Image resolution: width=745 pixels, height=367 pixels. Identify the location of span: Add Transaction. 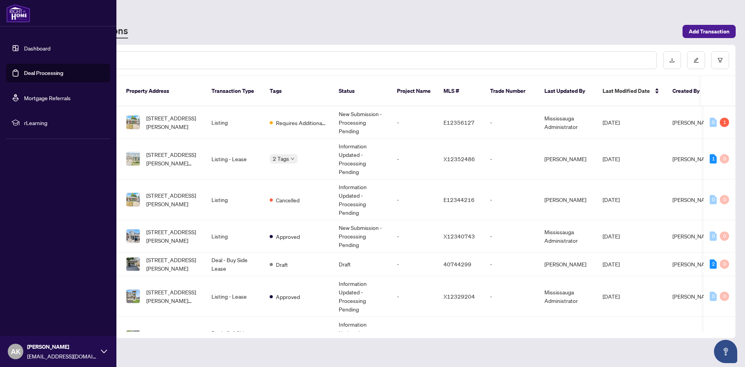
(709, 31).